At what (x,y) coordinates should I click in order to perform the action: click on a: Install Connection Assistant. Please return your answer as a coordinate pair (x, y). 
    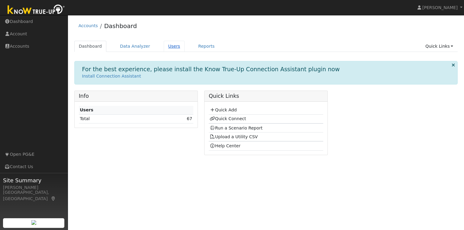
    Looking at the image, I should click on (111, 76).